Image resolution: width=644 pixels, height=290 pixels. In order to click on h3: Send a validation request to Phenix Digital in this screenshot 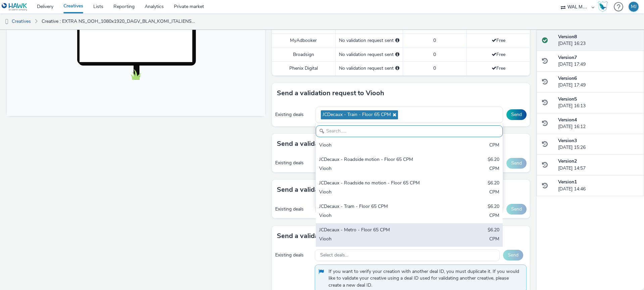, I will do `click(343, 236)`.